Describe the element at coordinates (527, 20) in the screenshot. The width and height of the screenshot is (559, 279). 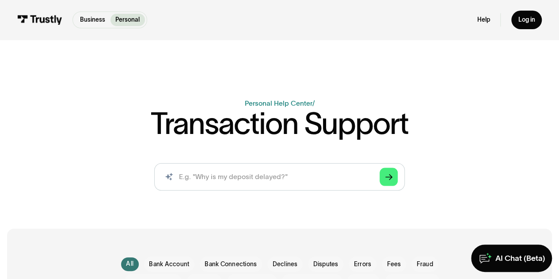
I see `div: Log in` at that location.